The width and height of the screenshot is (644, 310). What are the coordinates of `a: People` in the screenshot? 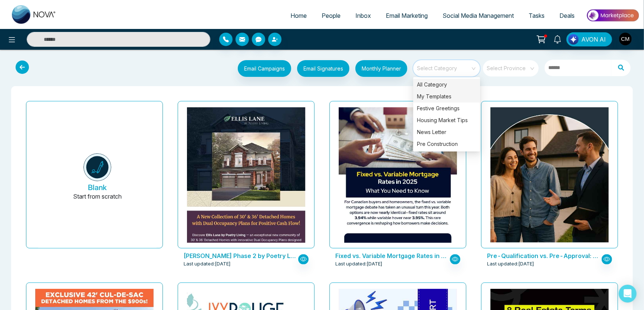 It's located at (331, 15).